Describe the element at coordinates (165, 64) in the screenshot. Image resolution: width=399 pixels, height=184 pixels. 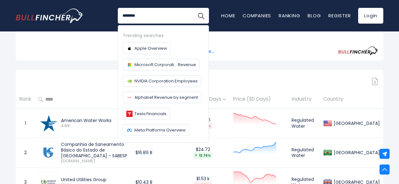
I see `span: Microsoft Corporati... Revenue` at that location.